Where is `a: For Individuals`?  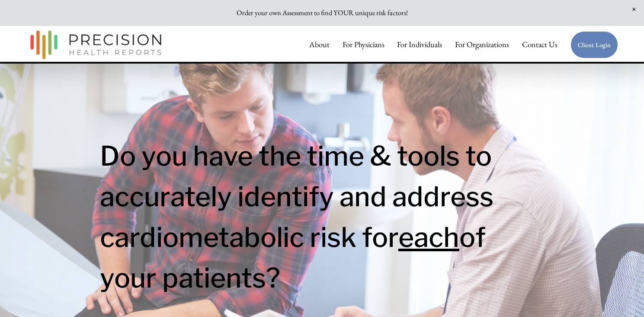
a: For Individuals is located at coordinates (419, 44).